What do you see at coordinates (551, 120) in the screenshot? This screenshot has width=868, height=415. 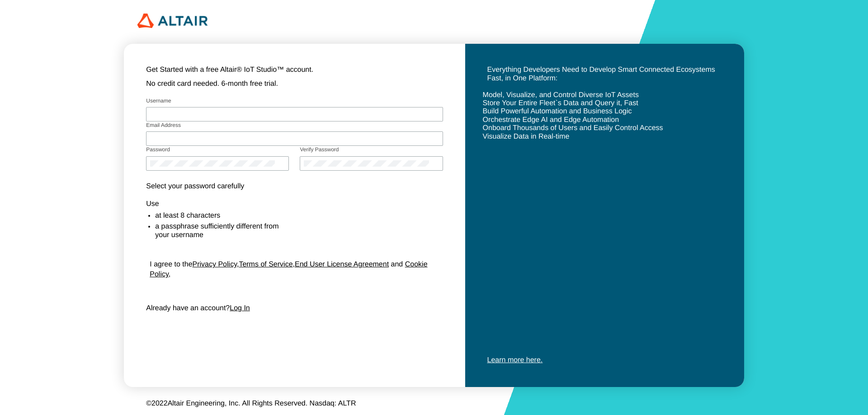 I see `unity-typography: Orchestrate Edge AI and Edge Automation` at bounding box center [551, 120].